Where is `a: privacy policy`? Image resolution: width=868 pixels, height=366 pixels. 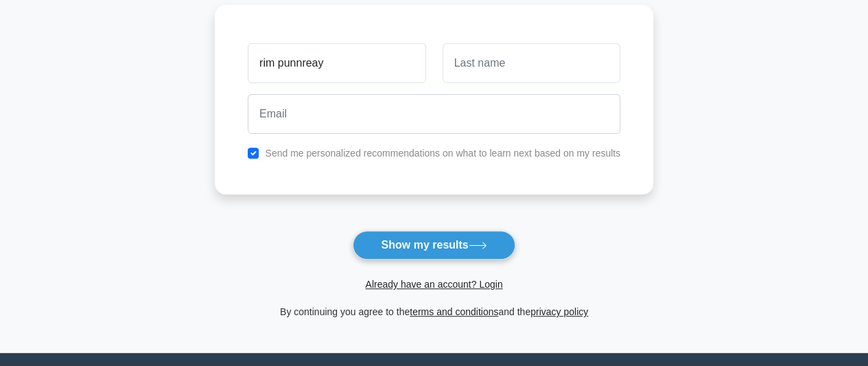
a: privacy policy is located at coordinates (560, 311).